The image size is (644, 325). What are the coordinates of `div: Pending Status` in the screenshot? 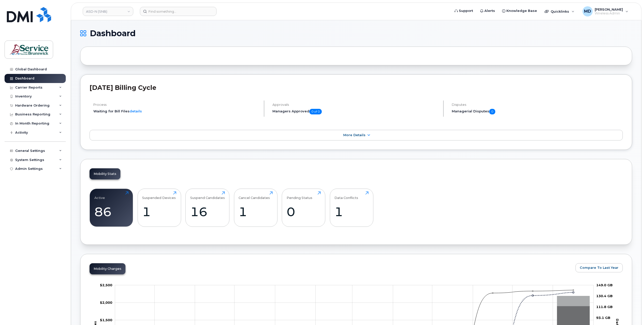 It's located at (299, 195).